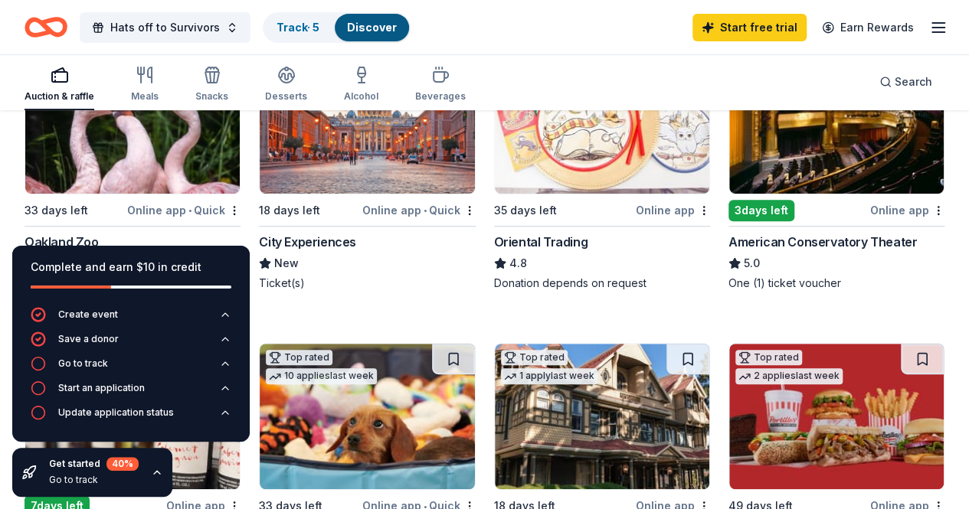 The width and height of the screenshot is (969, 509). Describe the element at coordinates (116, 413) in the screenshot. I see `div: Update application status` at that location.